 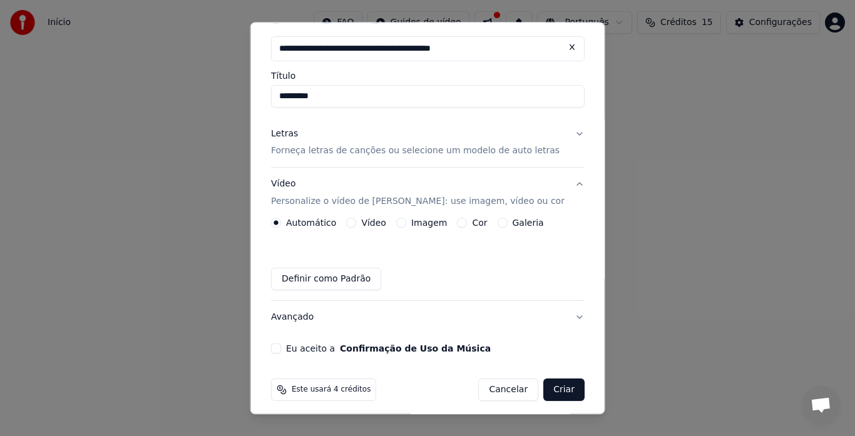 I want to click on label: Automático, so click(x=311, y=224).